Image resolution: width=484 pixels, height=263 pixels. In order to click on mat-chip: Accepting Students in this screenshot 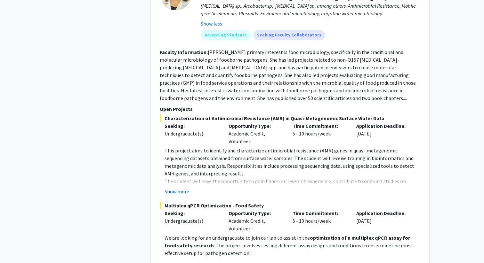, I will do `click(226, 35)`.